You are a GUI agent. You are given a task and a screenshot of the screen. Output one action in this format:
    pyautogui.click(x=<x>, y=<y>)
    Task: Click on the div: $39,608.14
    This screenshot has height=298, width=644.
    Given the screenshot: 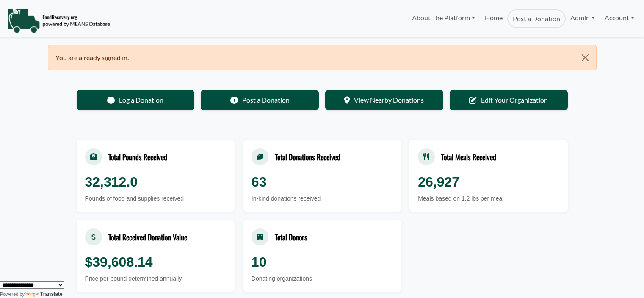 What is the action you would take?
    pyautogui.click(x=156, y=262)
    